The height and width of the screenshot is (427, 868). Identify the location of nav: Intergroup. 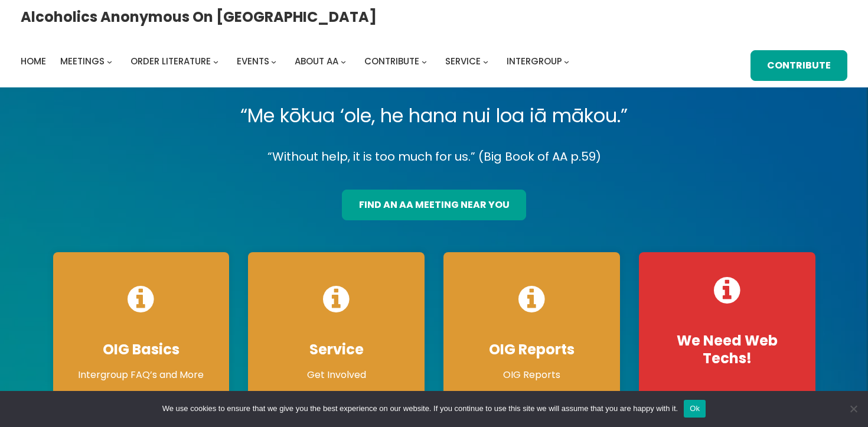
(297, 62).